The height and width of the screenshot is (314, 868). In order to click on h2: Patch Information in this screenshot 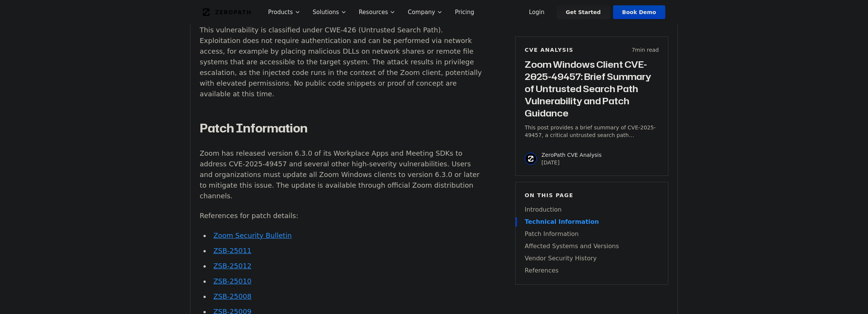, I will do `click(342, 128)`.